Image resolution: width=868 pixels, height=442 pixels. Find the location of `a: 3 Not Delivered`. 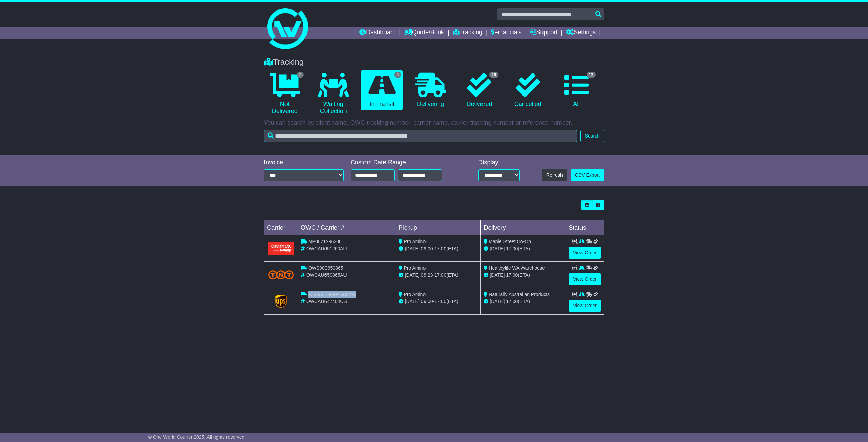

a: 3 Not Delivered is located at coordinates (285, 94).